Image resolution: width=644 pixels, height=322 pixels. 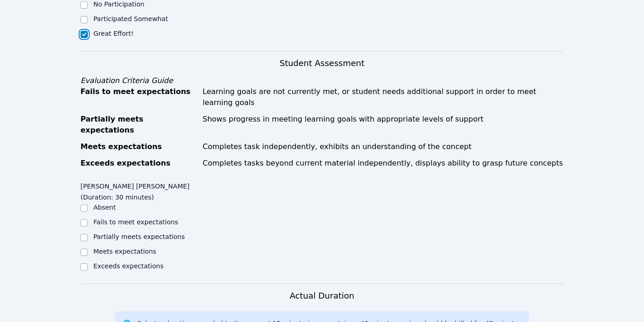 I want to click on div: Partially meets expectations, so click(x=139, y=125).